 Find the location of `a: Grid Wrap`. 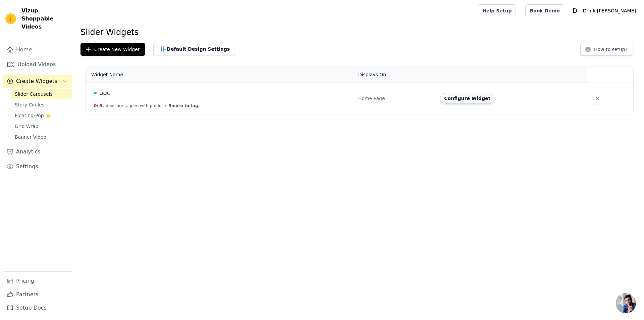

a: Grid Wrap is located at coordinates (42, 126).